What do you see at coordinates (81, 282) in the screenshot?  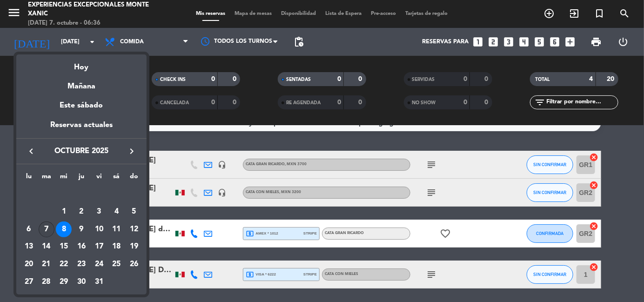 I see `div: 30` at bounding box center [81, 282].